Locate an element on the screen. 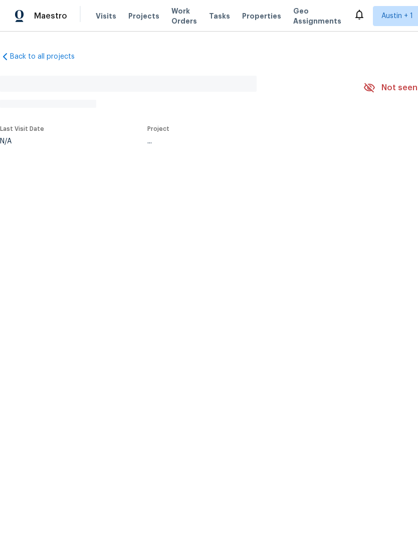 This screenshot has height=545, width=418. span: Geo Assignments is located at coordinates (317, 16).